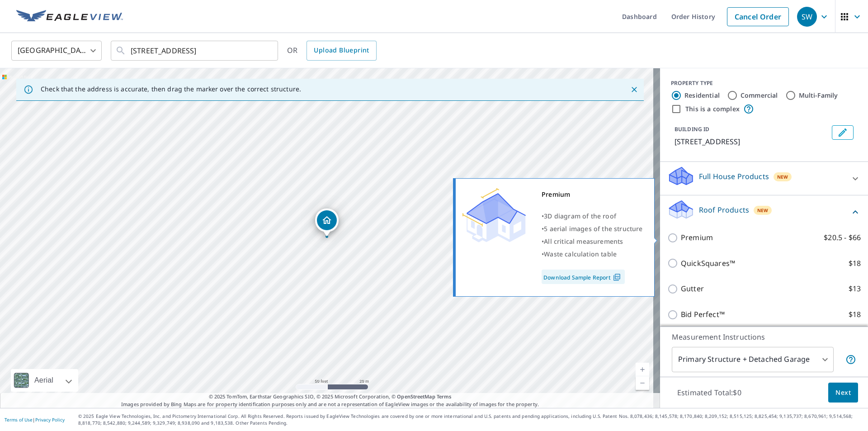  What do you see at coordinates (494, 216) in the screenshot?
I see `img: Premium` at bounding box center [494, 216].